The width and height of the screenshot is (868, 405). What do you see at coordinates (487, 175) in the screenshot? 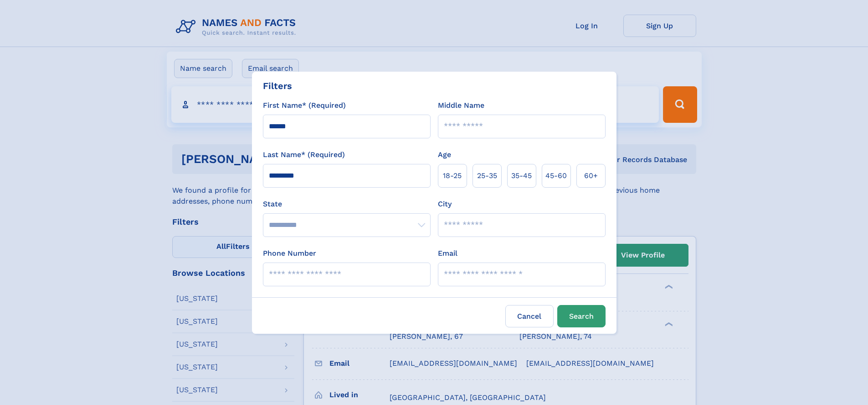
I see `span: 25‑35` at bounding box center [487, 175].